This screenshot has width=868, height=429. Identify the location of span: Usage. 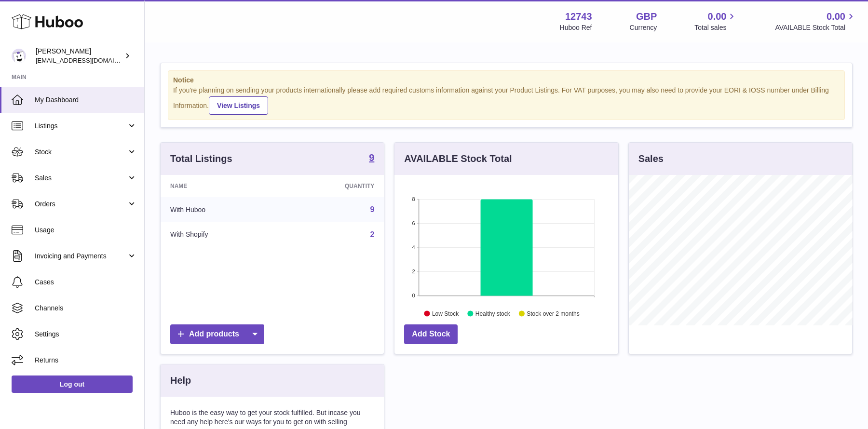
(86, 230).